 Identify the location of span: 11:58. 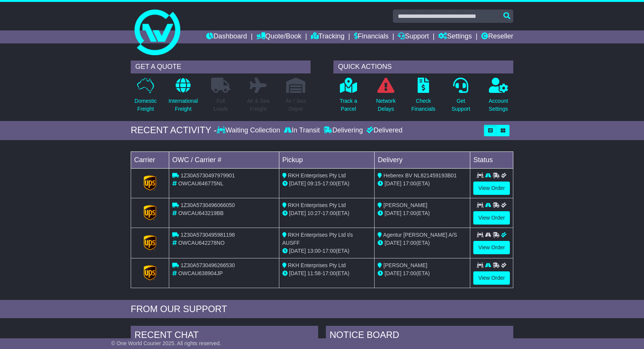
(314, 273).